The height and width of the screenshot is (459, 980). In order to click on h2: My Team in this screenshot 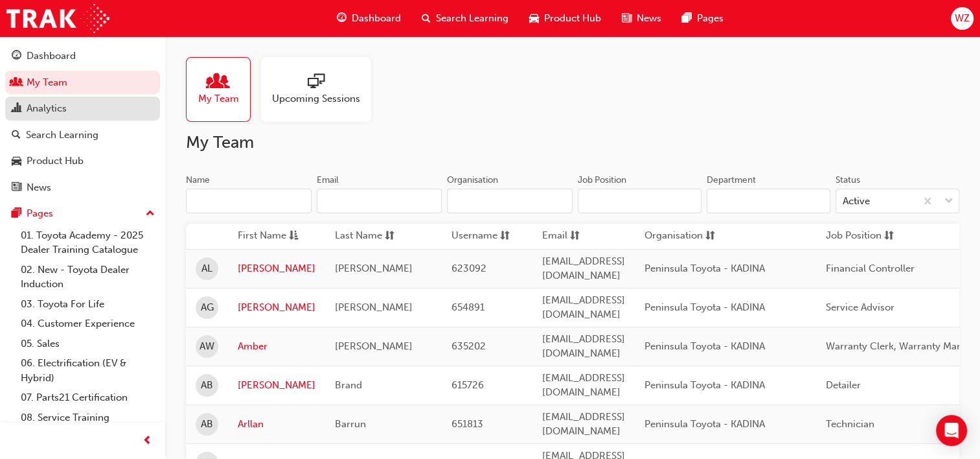, I will do `click(573, 143)`.